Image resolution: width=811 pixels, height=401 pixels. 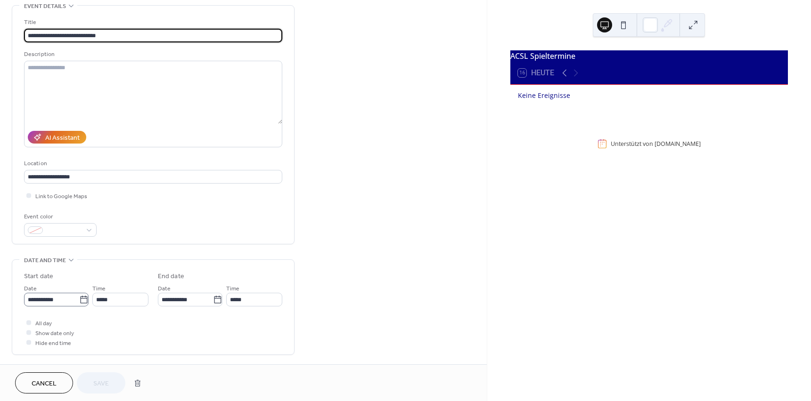 What do you see at coordinates (61, 196) in the screenshot?
I see `span: Link to Google Maps` at bounding box center [61, 196].